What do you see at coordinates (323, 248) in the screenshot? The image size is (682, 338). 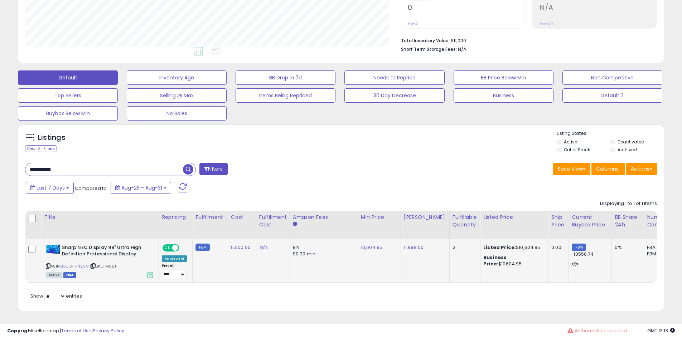 I see `div: 8%` at bounding box center [323, 248].